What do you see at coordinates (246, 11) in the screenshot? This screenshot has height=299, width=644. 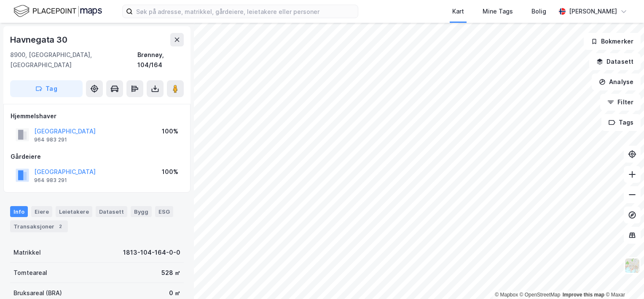 I see `input: Søk på adresse, matrikkel, gårdeiere, leietakere eller personer` at bounding box center [246, 11].